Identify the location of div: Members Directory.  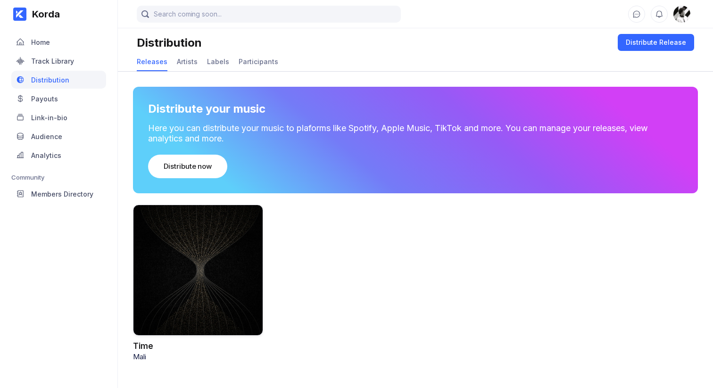
(62, 194).